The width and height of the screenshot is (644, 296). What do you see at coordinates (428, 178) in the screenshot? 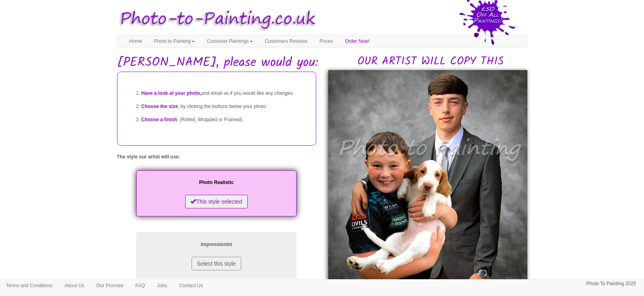
I see `img: Amy, please would you:` at bounding box center [428, 178].